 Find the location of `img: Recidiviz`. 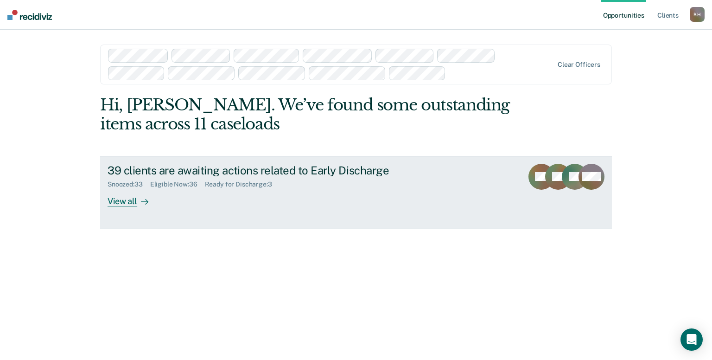

img: Recidiviz is located at coordinates (30, 15).